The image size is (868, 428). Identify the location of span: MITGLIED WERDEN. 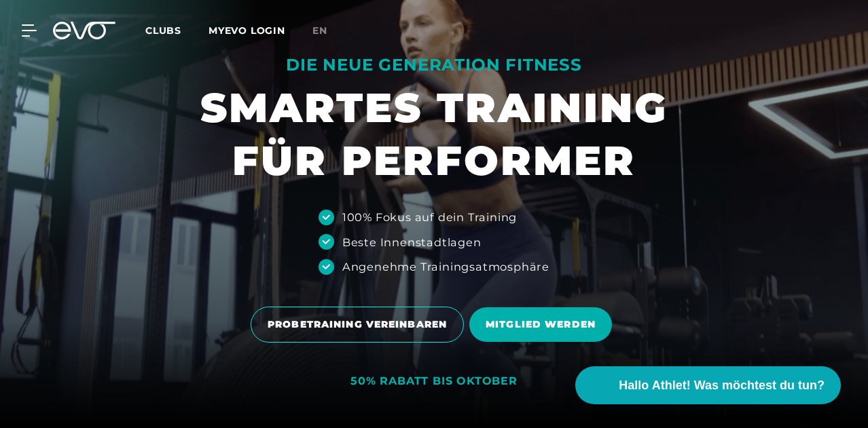
(541, 324).